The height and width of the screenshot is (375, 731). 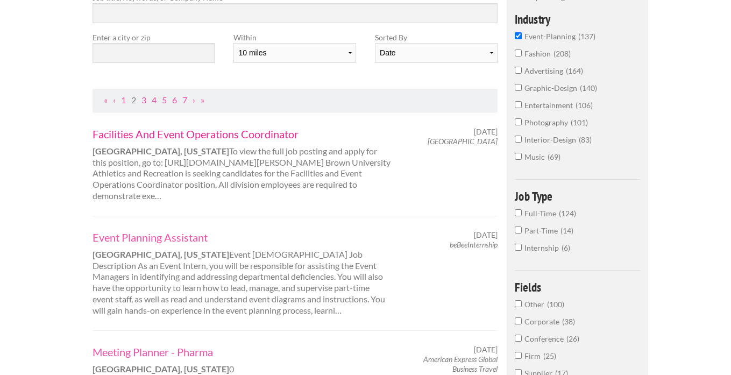 I want to click on div: 0, so click(x=242, y=360).